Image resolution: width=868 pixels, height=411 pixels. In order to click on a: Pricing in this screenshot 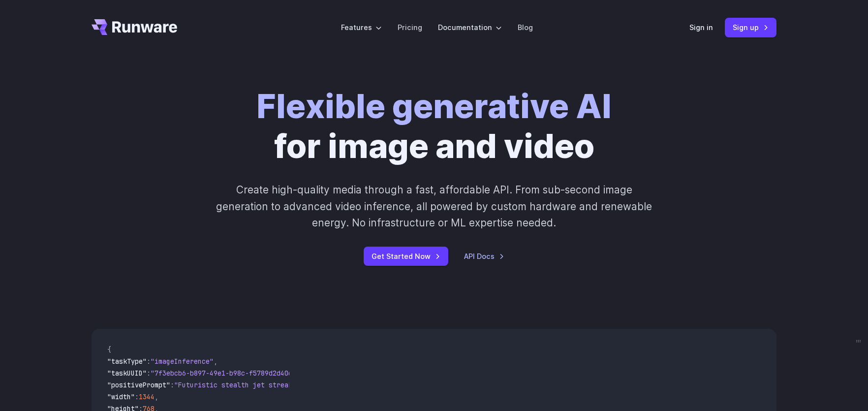, I will do `click(410, 27)`.